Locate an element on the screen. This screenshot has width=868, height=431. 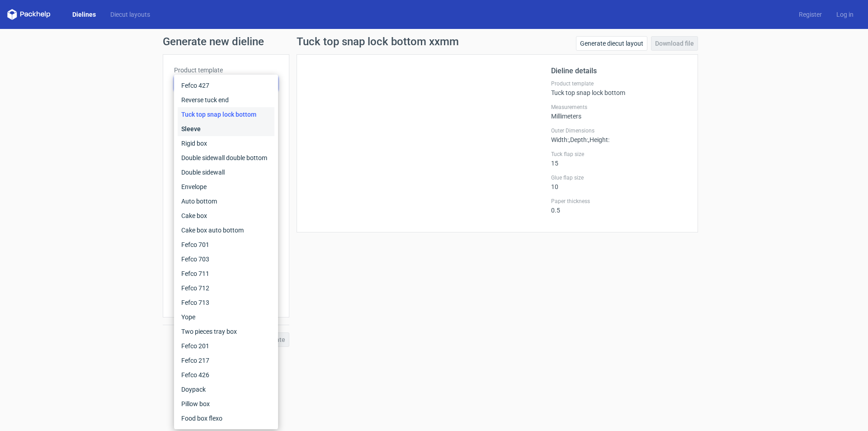
label: Glue flap size is located at coordinates (619, 178).